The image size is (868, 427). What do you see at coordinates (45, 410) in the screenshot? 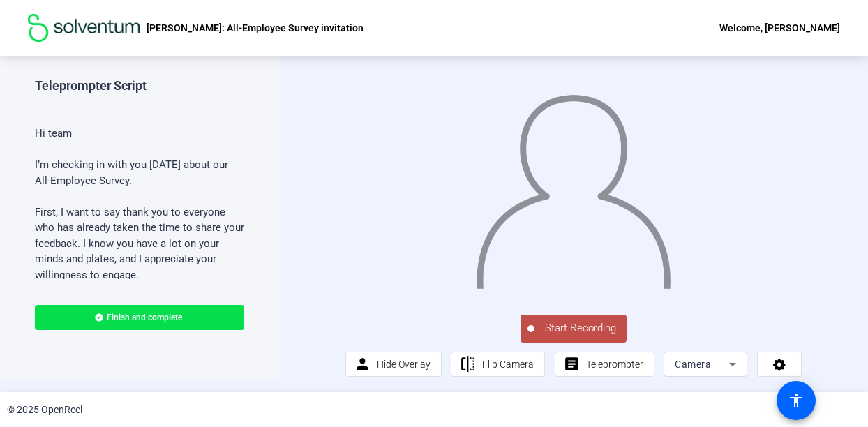
I see `div: © 2025 OpenReel` at bounding box center [45, 410].